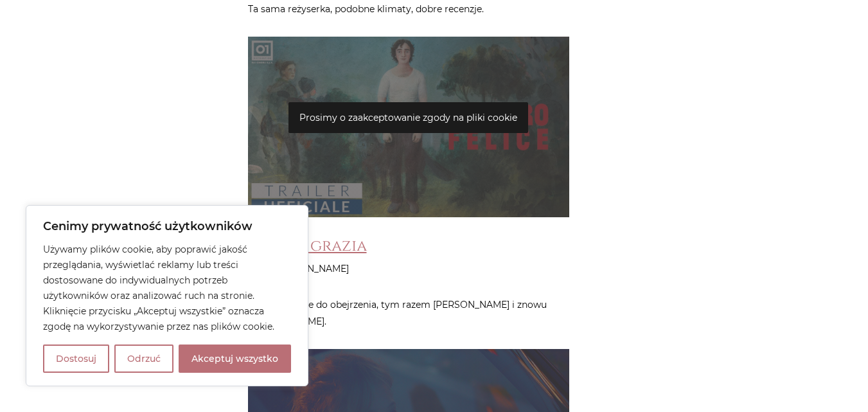 The height and width of the screenshot is (412, 868). What do you see at coordinates (167, 226) in the screenshot?
I see `p: Cenimy prywatność użytkowników` at bounding box center [167, 226].